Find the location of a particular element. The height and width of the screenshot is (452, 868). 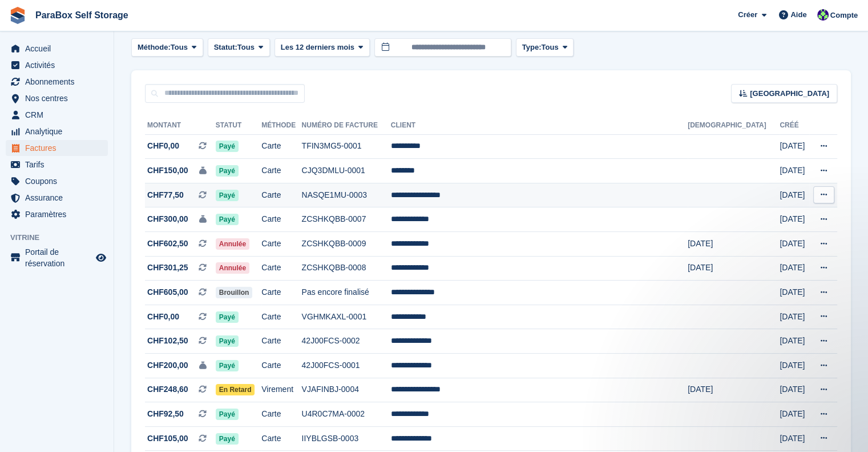

span: Statut: is located at coordinates (226, 47).